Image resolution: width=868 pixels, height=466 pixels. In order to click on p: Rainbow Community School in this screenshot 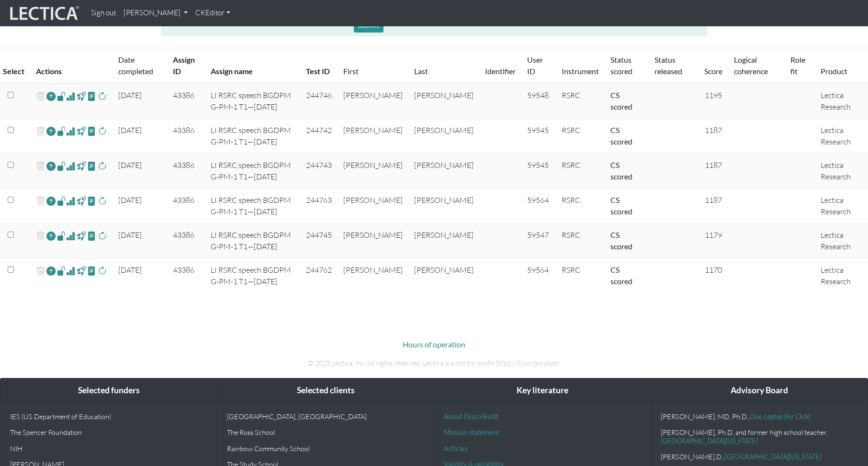, I will do `click(326, 449)`.